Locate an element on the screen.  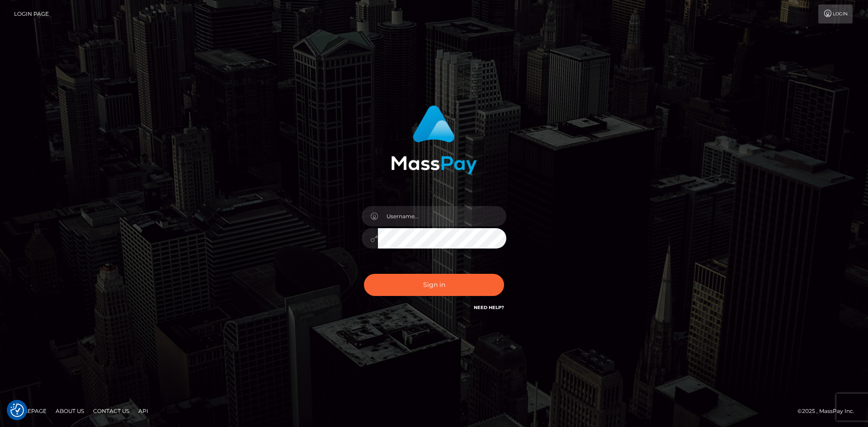
a: API is located at coordinates (143, 411).